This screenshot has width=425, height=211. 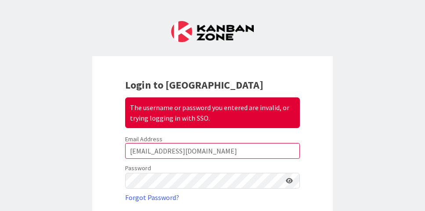 What do you see at coordinates (138, 168) in the screenshot?
I see `label: Password` at bounding box center [138, 168].